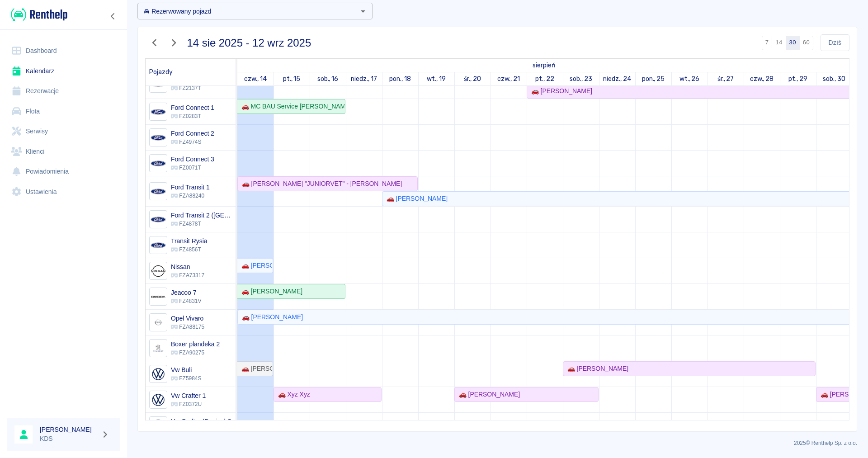 This screenshot has width=868, height=458. What do you see at coordinates (798, 79) in the screenshot?
I see `a: 29 sierpnia 2025` at bounding box center [798, 79].